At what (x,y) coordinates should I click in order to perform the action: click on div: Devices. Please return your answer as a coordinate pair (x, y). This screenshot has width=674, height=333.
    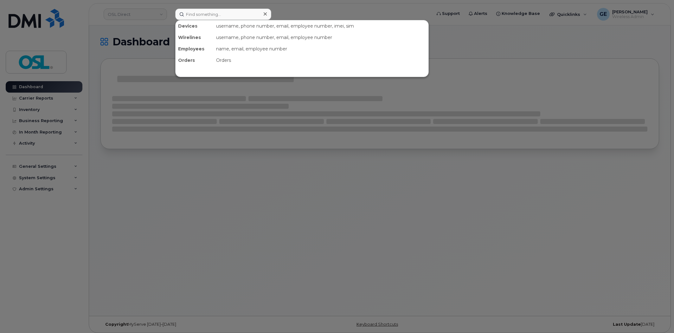
    Looking at the image, I should click on (195, 26).